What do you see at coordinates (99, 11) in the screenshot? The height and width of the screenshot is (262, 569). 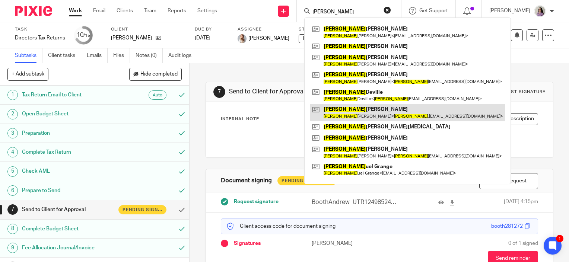 I see `a: Email` at bounding box center [99, 11].